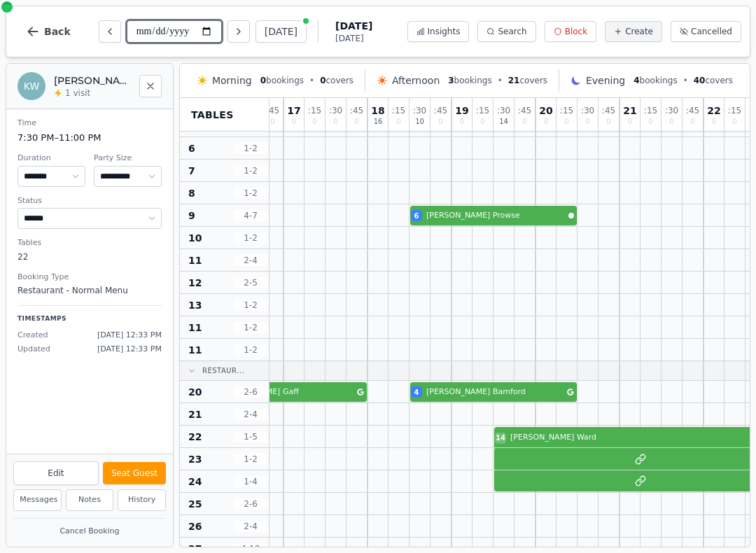 Image resolution: width=756 pixels, height=553 pixels. Describe the element at coordinates (56, 474) in the screenshot. I see `button: Edit` at that location.